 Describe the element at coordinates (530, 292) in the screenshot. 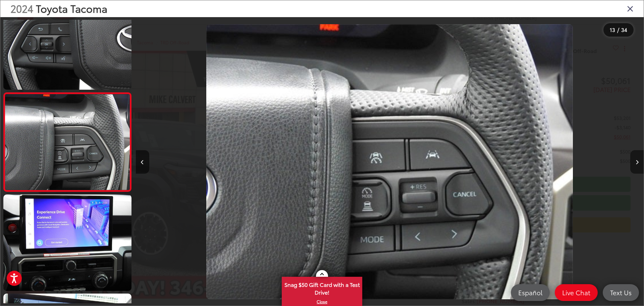

I see `a: Español` at that location.